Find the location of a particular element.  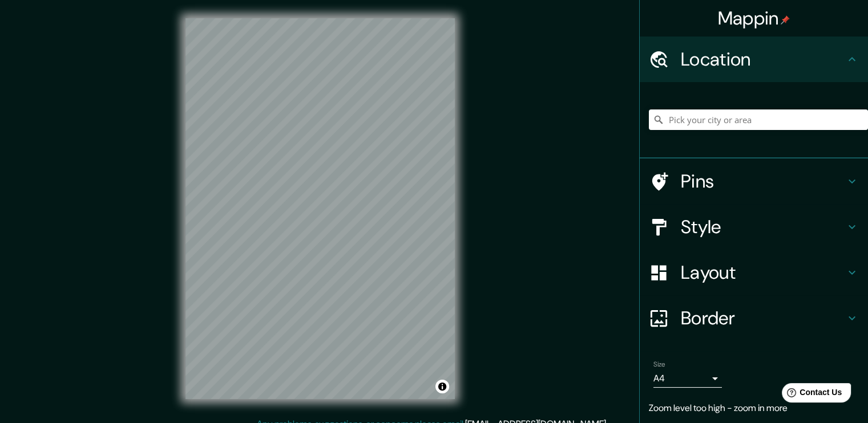

img: pin-icon.png is located at coordinates (785, 20).